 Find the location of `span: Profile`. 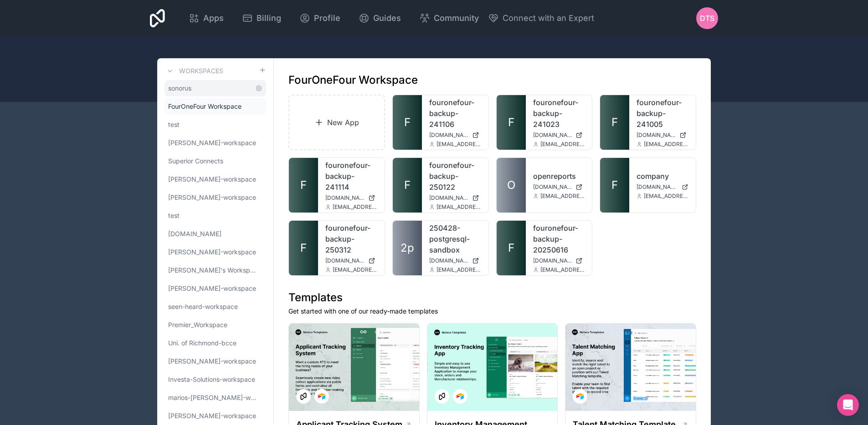

span: Profile is located at coordinates (327, 18).